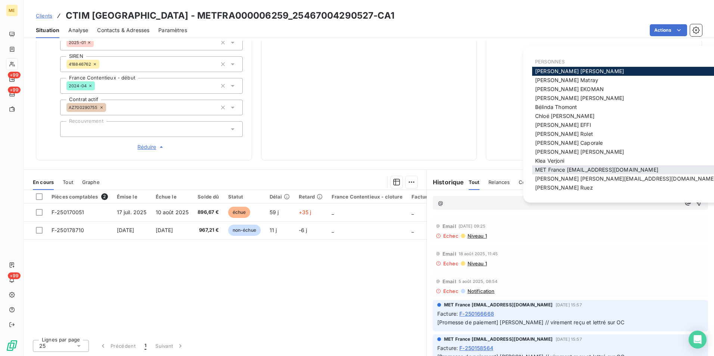  I want to click on span: 2, so click(105, 197).